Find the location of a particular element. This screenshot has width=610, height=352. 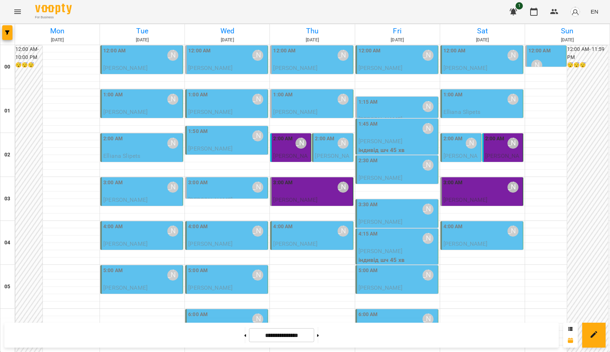

h6: 12:00 AM - 11:59 PM is located at coordinates (587, 53).